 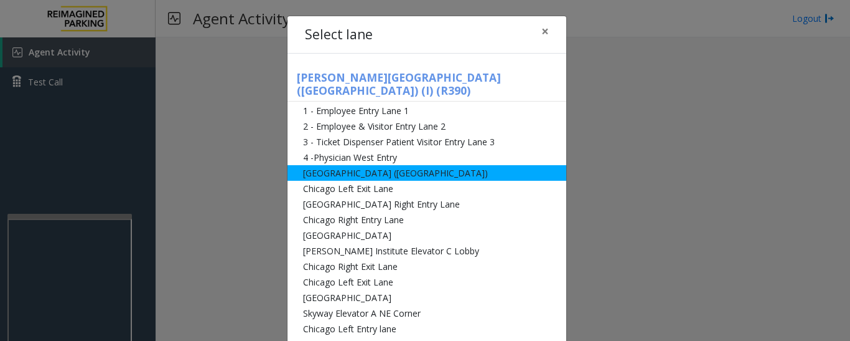 What do you see at coordinates (427, 141) in the screenshot?
I see `li: 3 - Ticket Dispenser Patient Visitor Entry Lane 3` at bounding box center [427, 141].